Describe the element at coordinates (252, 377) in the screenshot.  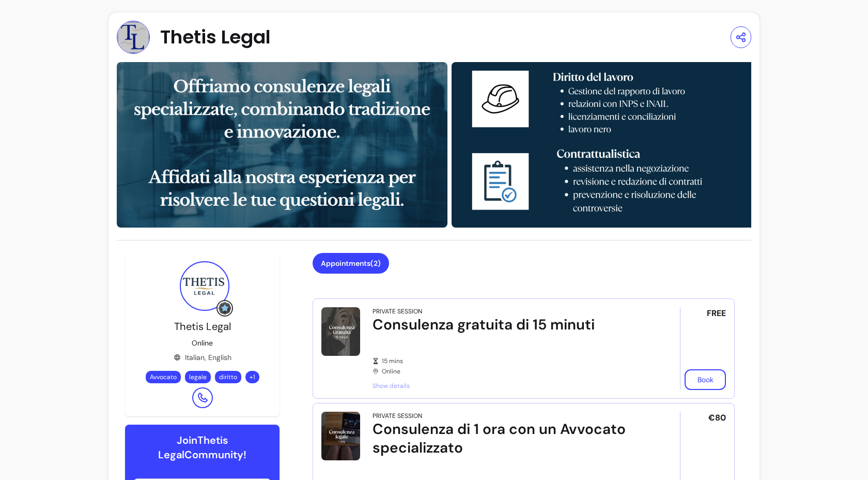
I see `span: + 1` at that location.